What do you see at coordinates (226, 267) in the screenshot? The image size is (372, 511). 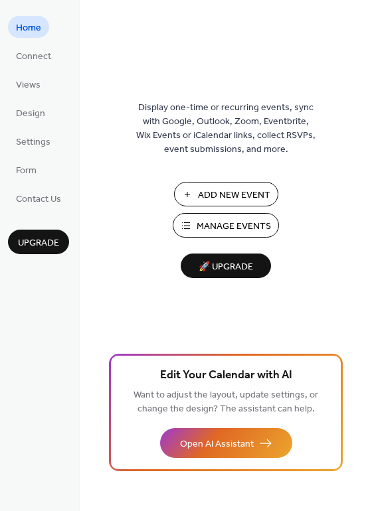 I see `span: 🚀 Upgrade` at bounding box center [226, 267].